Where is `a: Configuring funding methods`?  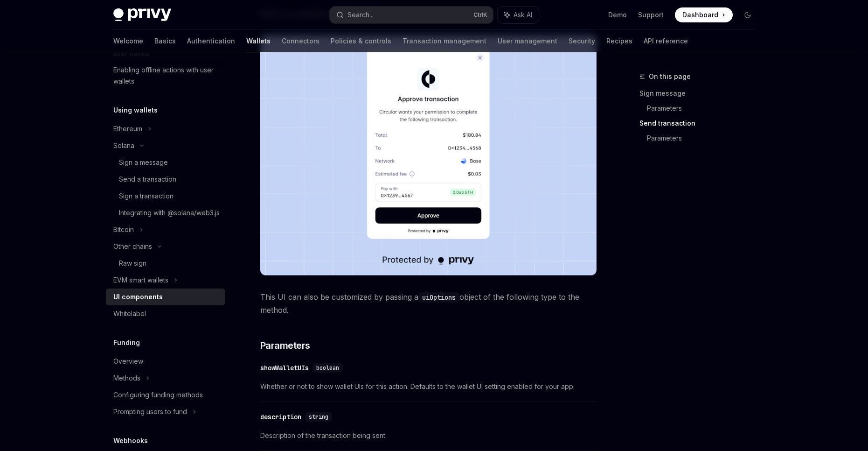
a: Configuring funding methods is located at coordinates (166, 395).